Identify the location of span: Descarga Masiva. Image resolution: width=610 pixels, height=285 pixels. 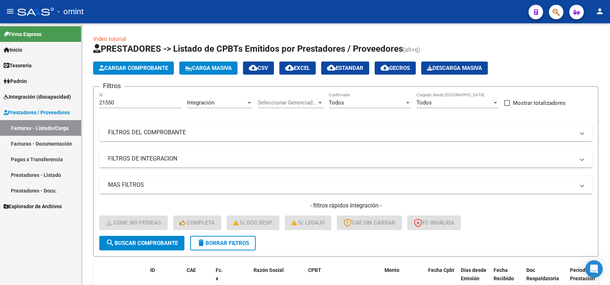
(455, 68).